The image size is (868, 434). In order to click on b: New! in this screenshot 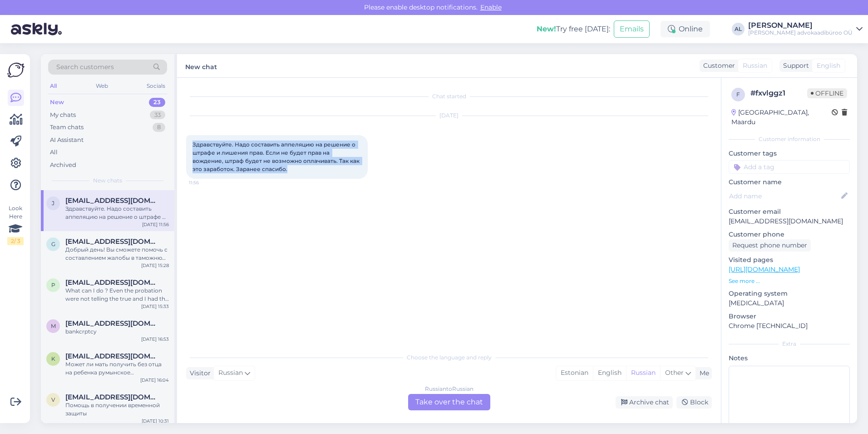, I will do `click(546, 29)`.